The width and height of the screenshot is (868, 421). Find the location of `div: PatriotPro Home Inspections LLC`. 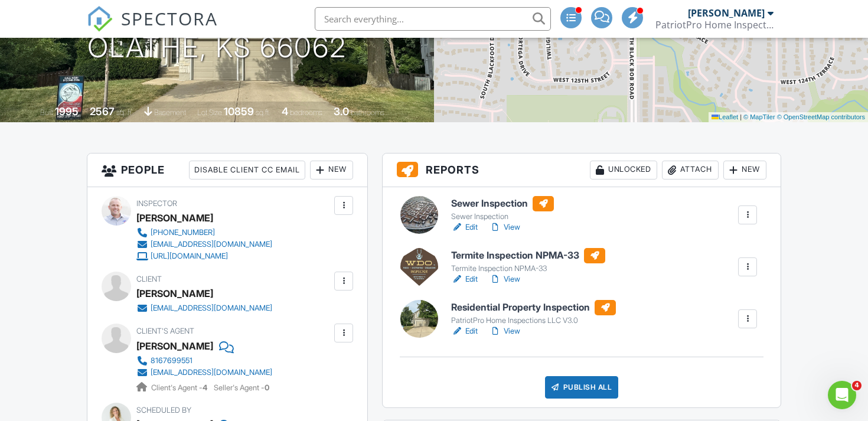

div: PatriotPro Home Inspections LLC is located at coordinates (715, 25).